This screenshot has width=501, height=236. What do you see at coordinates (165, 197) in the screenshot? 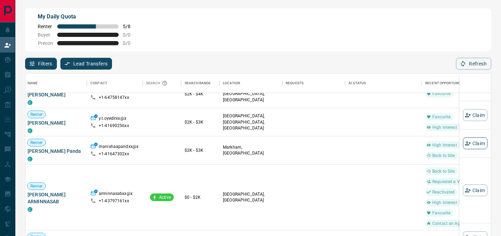
I see `span: Active` at bounding box center [165, 197].